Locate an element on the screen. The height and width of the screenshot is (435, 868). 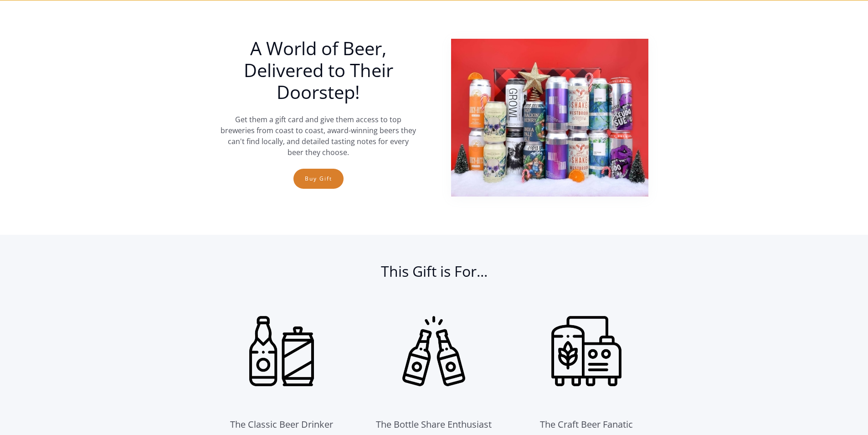
div: The Classic Beer Drinker is located at coordinates (281, 424).